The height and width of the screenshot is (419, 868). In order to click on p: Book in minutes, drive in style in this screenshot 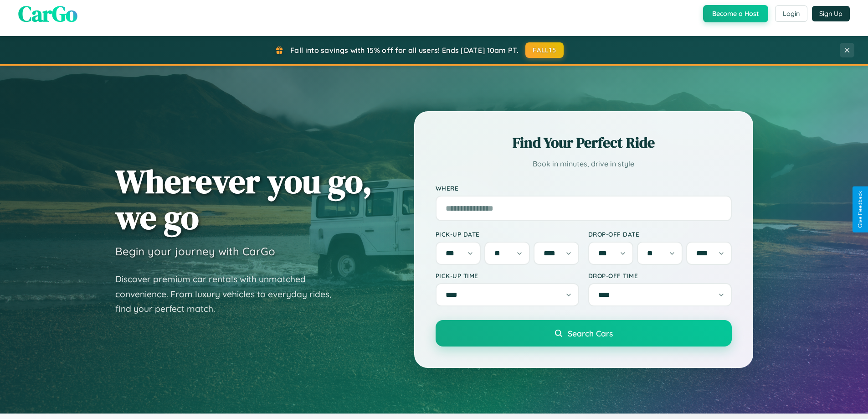, I will do `click(584, 164)`.